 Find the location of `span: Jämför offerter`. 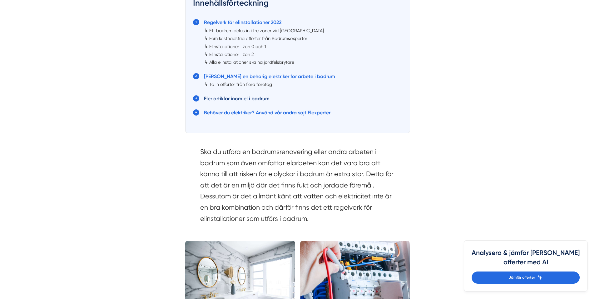

span: Jämför offerter is located at coordinates (522, 277).